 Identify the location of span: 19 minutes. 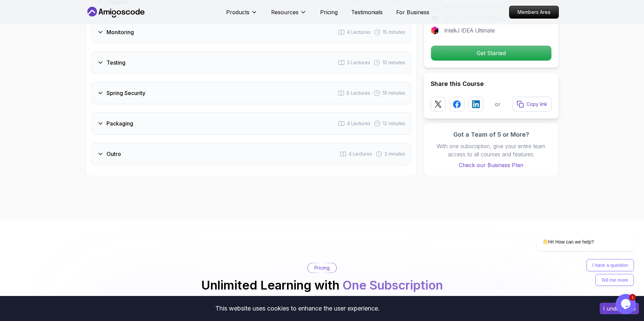
(394, 93).